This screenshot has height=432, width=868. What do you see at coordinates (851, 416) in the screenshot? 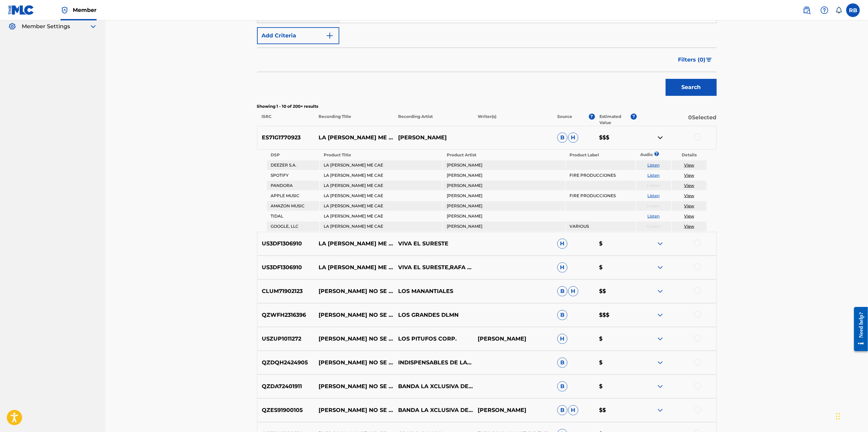
I see `div: Chat Widget` at bounding box center [851, 416].